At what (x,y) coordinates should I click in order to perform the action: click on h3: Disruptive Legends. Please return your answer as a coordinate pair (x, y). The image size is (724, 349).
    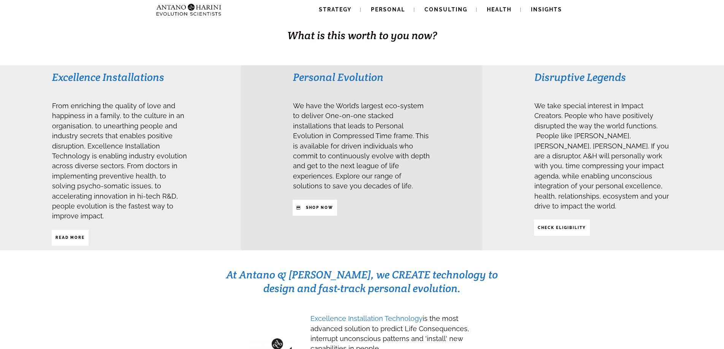
    Looking at the image, I should click on (602, 77).